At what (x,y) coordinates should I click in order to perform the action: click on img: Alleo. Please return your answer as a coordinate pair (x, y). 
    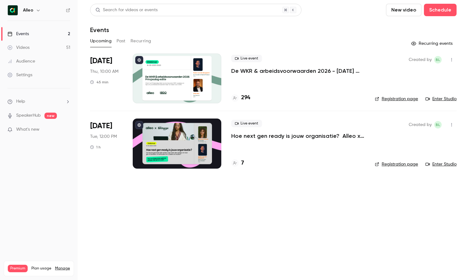
    Looking at the image, I should click on (13, 10).